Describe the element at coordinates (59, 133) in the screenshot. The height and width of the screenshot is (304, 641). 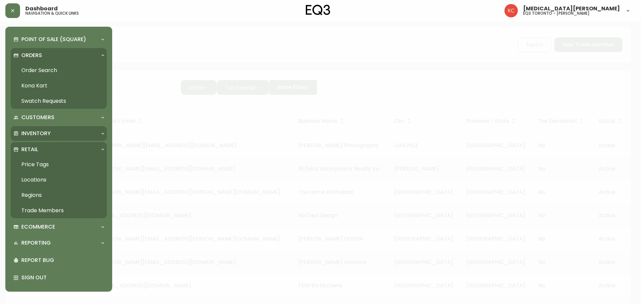
I see `div: Inventory` at that location.